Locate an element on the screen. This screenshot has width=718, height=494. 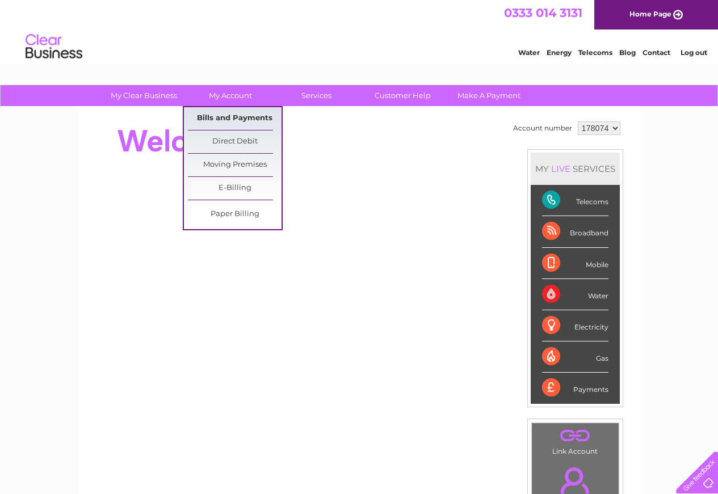
a: My Clear Business is located at coordinates (144, 95).